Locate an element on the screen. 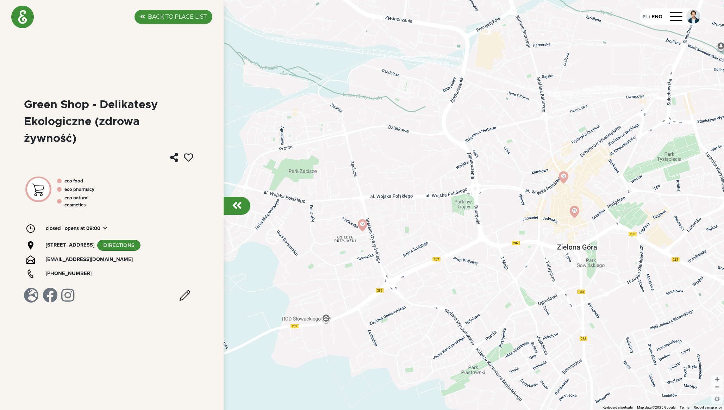 This screenshot has height=410, width=724. a: Terms (opens in new tab) is located at coordinates (684, 407).